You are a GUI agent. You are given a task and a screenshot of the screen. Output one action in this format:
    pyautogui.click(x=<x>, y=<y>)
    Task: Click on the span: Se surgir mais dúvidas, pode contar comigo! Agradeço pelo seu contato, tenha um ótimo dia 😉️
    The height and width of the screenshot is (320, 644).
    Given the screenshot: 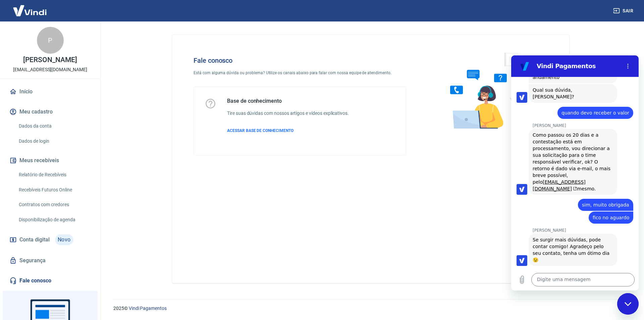 What is the action you would take?
    pyautogui.click(x=61, y=194)
    